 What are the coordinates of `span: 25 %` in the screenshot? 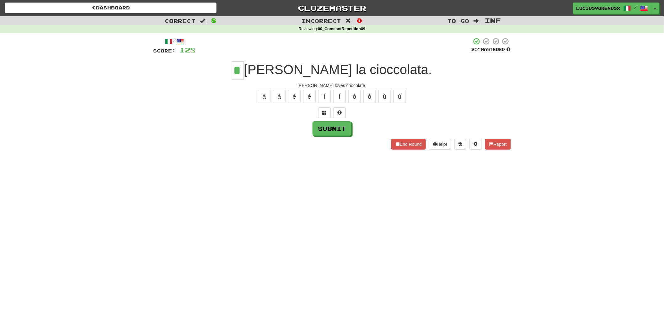 It's located at (476, 49).